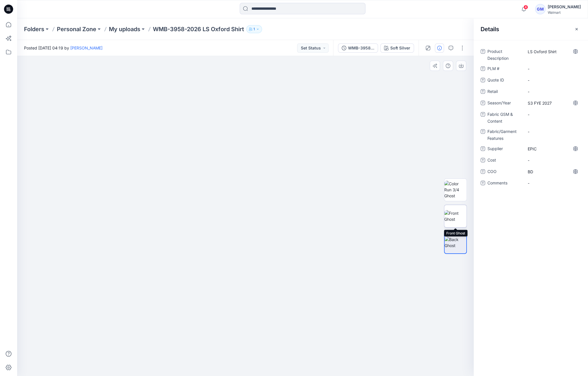 Image resolution: width=588 pixels, height=376 pixels. I want to click on p: Personal Zone, so click(76, 29).